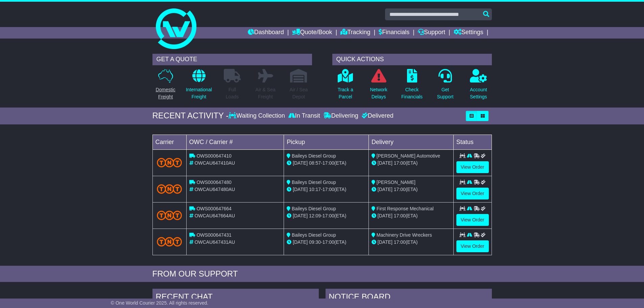  I want to click on div: Delivered, so click(377, 116).